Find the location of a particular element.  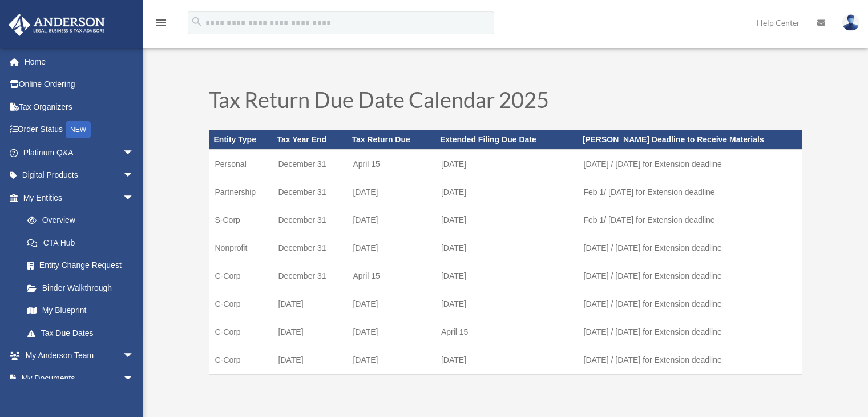

td: Nonprofit is located at coordinates (241, 247).